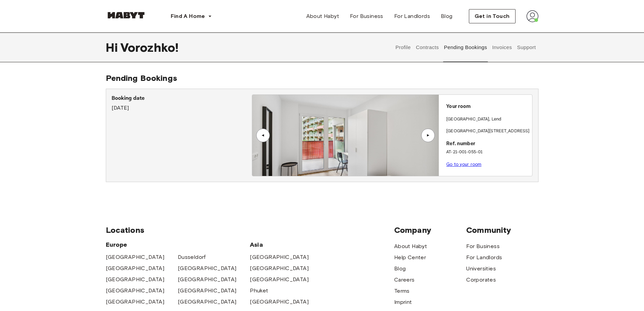  Describe the element at coordinates (402, 291) in the screenshot. I see `a: Terms` at that location.